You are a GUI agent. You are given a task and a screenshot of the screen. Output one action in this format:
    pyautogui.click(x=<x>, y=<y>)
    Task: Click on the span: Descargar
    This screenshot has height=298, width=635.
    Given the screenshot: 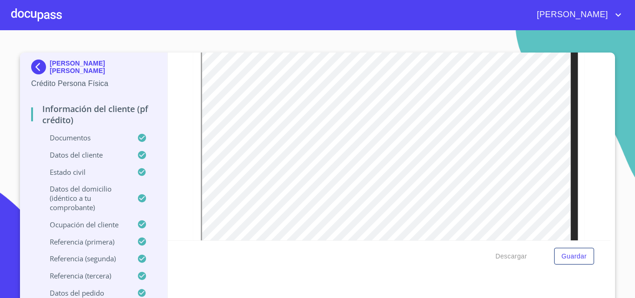 What is the action you would take?
    pyautogui.click(x=511, y=256)
    